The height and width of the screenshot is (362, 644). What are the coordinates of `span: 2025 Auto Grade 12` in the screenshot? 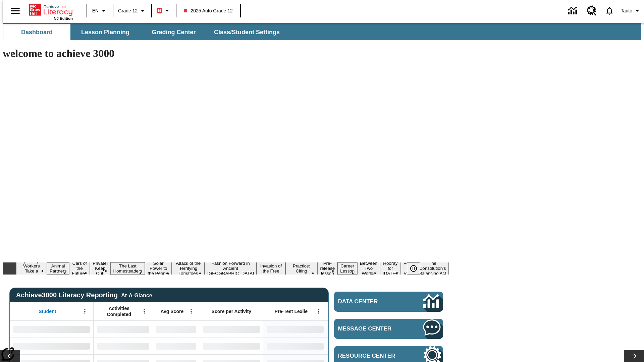 It's located at (208, 11).